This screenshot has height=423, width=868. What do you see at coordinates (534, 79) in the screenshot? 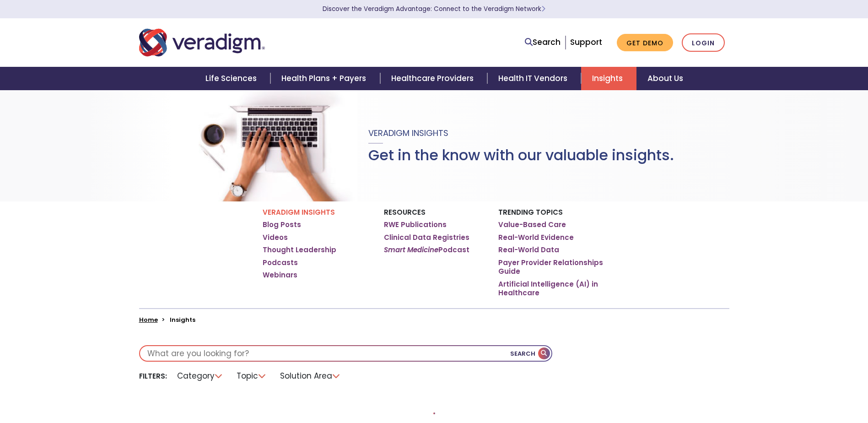
I see `a: Health IT Vendors` at bounding box center [534, 79].